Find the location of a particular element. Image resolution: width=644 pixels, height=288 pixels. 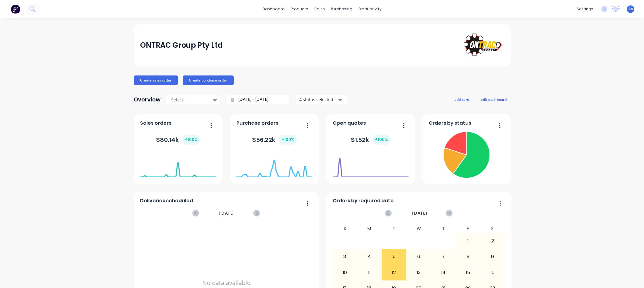

div: $ 1.52k is located at coordinates (370, 140).